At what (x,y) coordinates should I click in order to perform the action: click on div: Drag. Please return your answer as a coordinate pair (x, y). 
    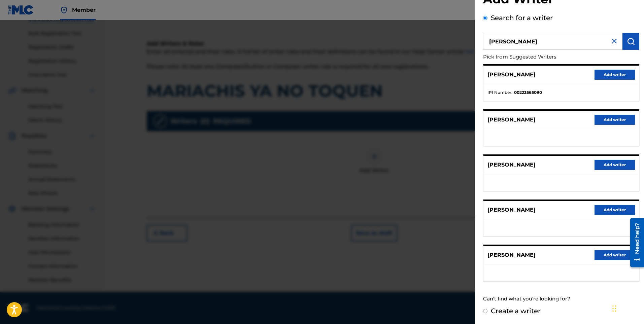
    Looking at the image, I should click on (614, 309).